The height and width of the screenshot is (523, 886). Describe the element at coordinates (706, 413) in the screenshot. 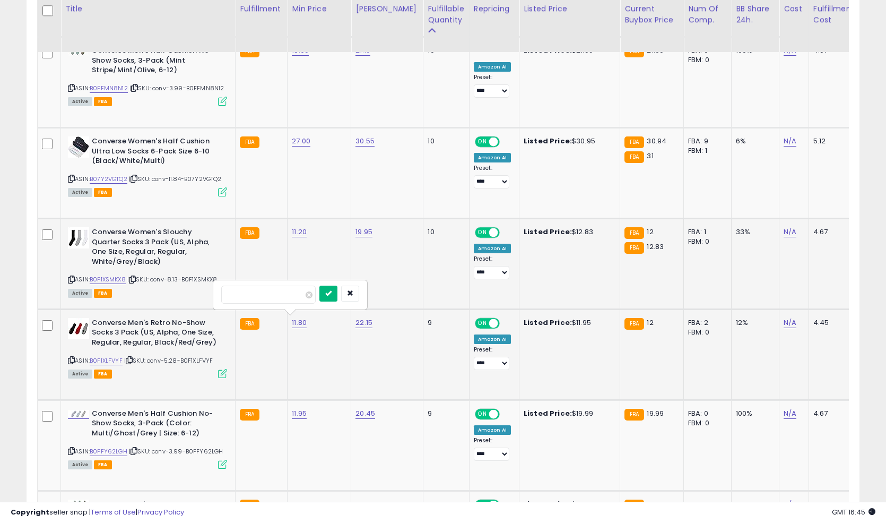

I see `div: FBA: 0` at that location.